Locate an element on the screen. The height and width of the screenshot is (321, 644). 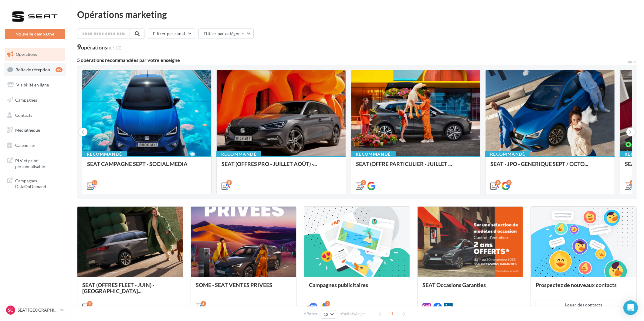
span: SEAT - JPO - GENERIQUE SEPT / OCTO... is located at coordinates (539, 164).